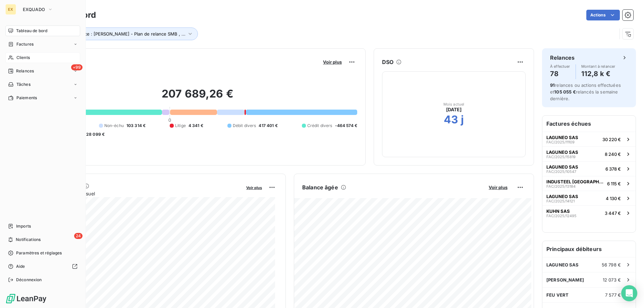 The width and height of the screenshot is (644, 308). I want to click on span: relances ou actions effectuées et relancés la semaine dernière., so click(585, 92).